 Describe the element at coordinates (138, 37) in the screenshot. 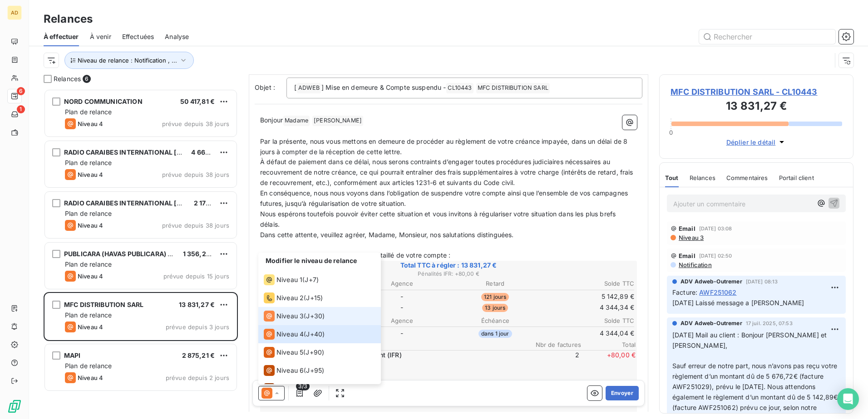

I see `span: Effectuées` at that location.